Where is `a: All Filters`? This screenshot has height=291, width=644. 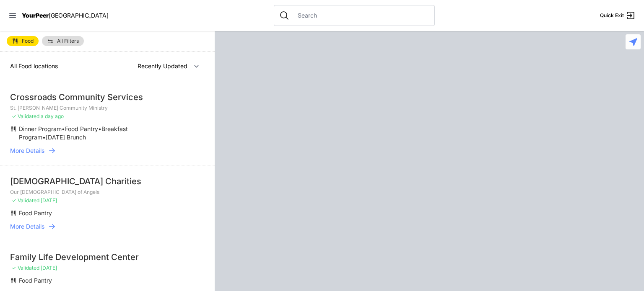
a: All Filters is located at coordinates (63, 41).